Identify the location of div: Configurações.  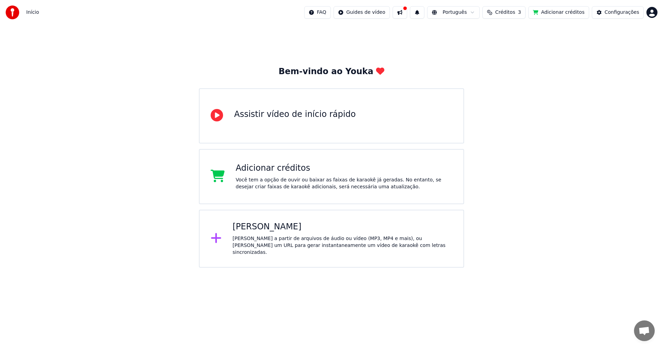
(622, 12).